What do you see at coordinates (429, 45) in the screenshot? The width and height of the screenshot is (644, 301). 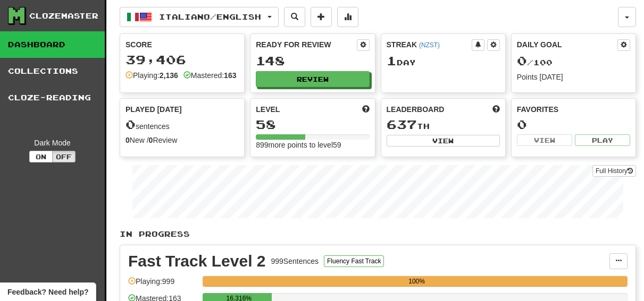 I see `div: Streak` at bounding box center [429, 45].